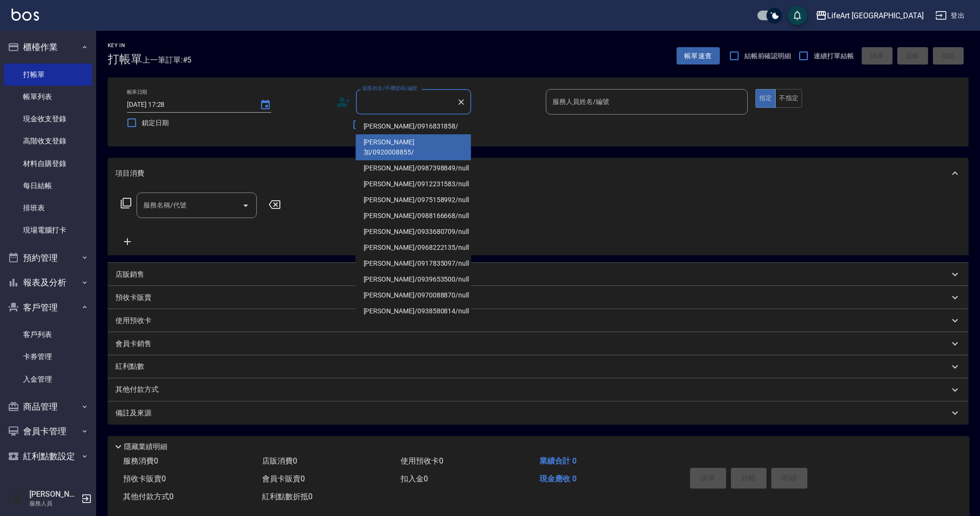 The image size is (980, 516). Describe the element at coordinates (132, 366) in the screenshot. I see `p: 紅利點數` at that location.